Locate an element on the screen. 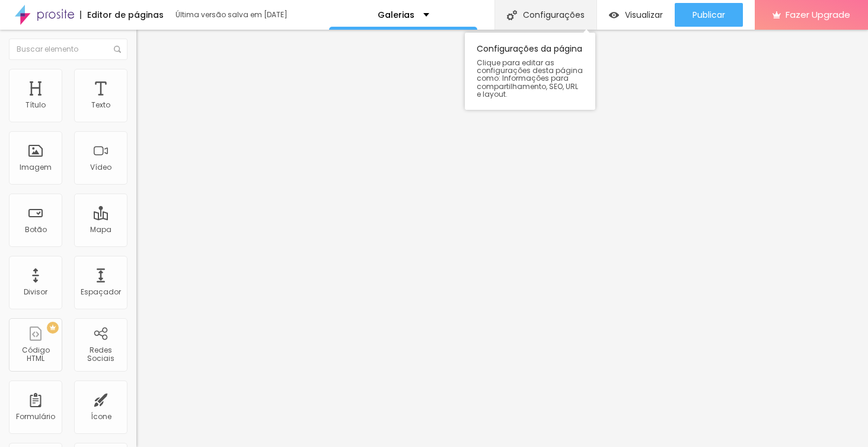 This screenshot has width=868, height=447. div: Imagem is located at coordinates (36, 168).